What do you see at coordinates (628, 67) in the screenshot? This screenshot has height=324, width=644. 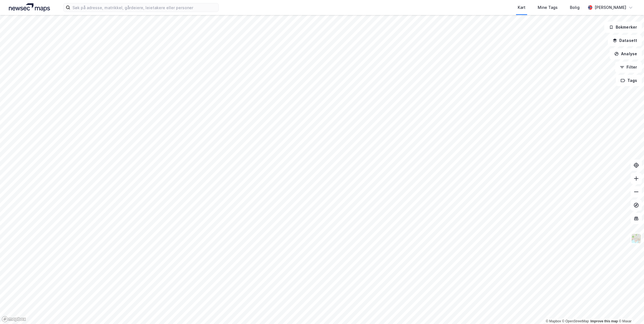 I see `button: Filter` at bounding box center [628, 67].